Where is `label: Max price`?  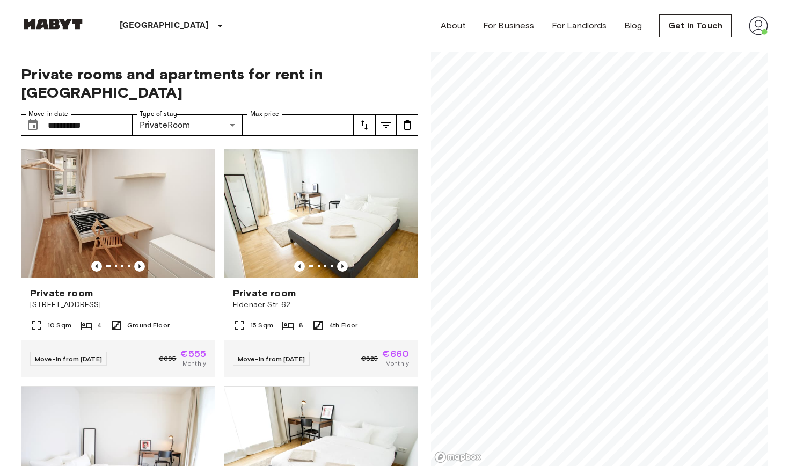
label: Max price is located at coordinates (265, 114).